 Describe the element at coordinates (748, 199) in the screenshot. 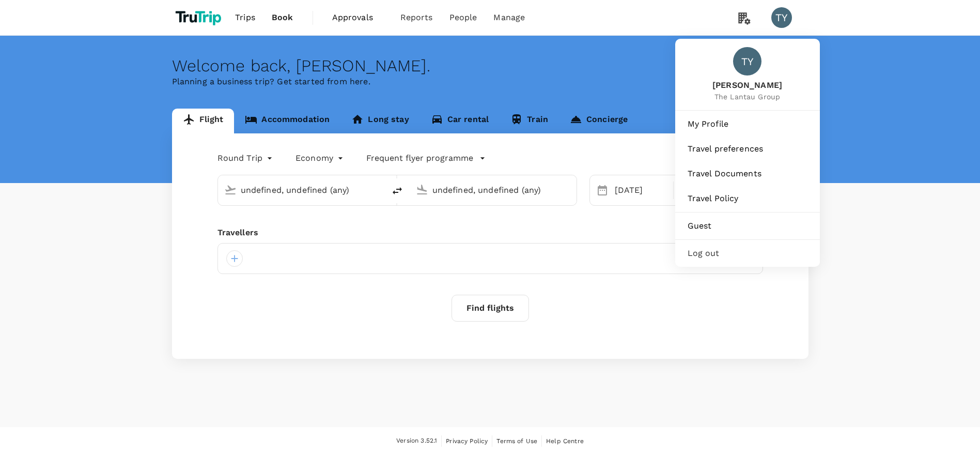

I see `span: Travel Policy` at that location.